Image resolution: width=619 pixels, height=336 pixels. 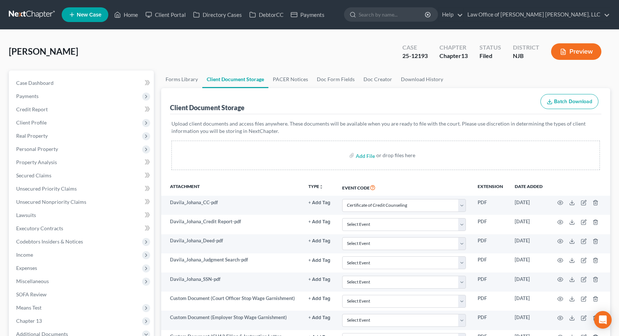 What do you see at coordinates (207, 108) in the screenshot?
I see `div: Client Document Storage` at bounding box center [207, 108].